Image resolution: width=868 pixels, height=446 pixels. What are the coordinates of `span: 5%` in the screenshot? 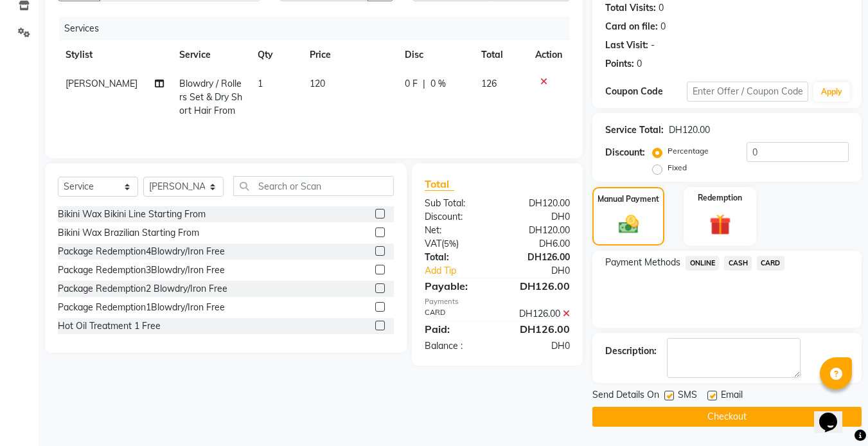 It's located at (450, 243).